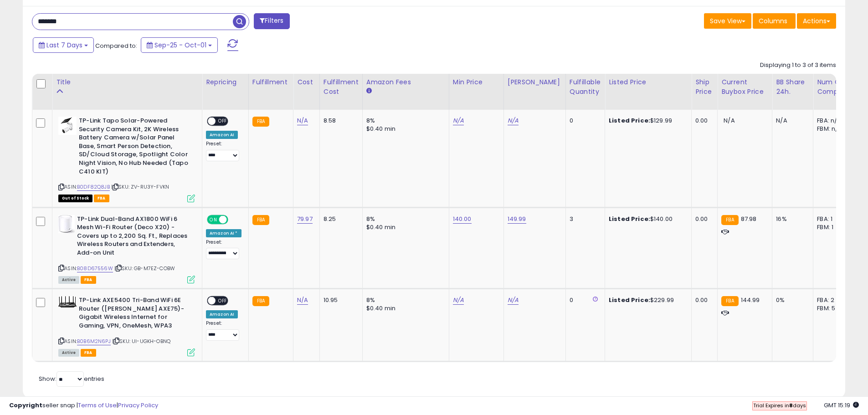 The height and width of the screenshot is (415, 868). What do you see at coordinates (95, 269) in the screenshot?
I see `a: B08D67556W` at bounding box center [95, 269].